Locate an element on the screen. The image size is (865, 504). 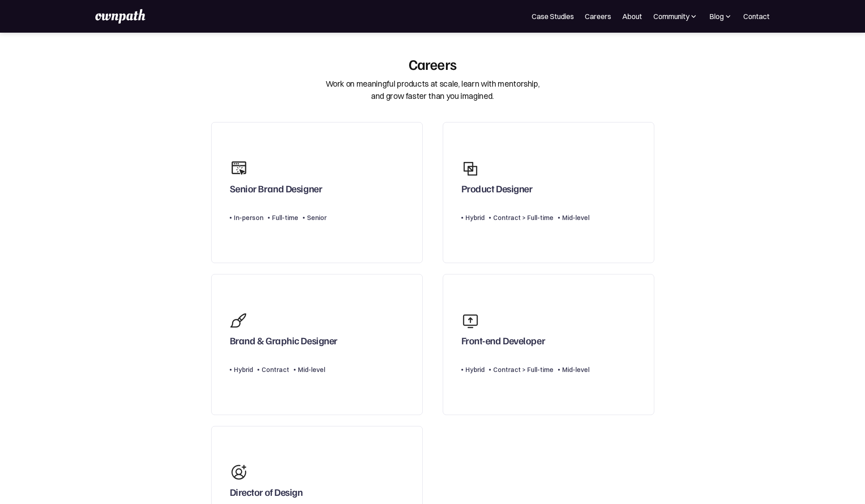
div: Contract is located at coordinates (275, 370).